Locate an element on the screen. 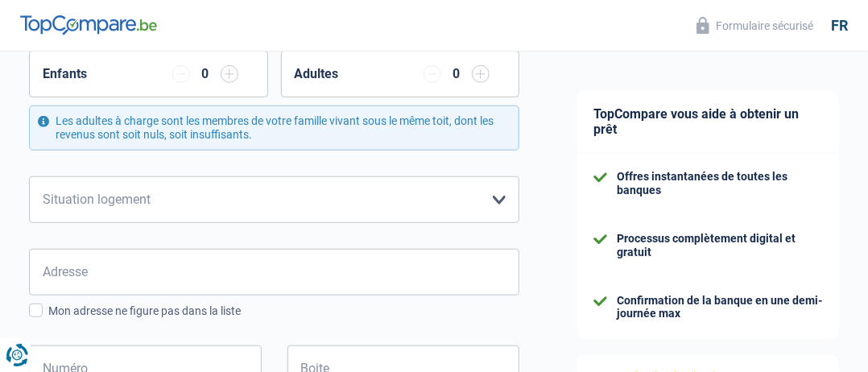 The width and height of the screenshot is (868, 372). label: Enfants is located at coordinates (64, 74).